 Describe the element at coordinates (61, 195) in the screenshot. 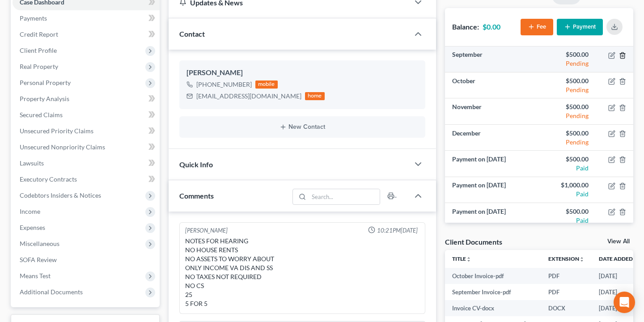

I see `span: Codebtors Insiders & Notices` at that location.